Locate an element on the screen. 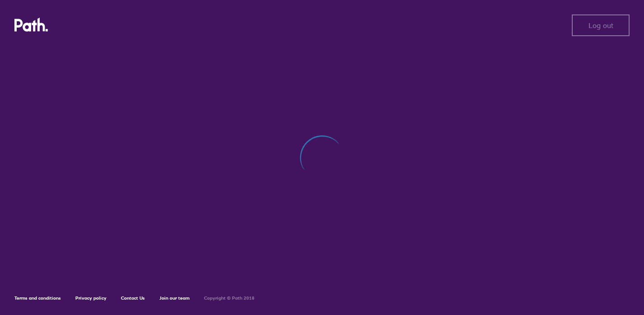 This screenshot has height=315, width=644. a: Contact Us is located at coordinates (132, 297).